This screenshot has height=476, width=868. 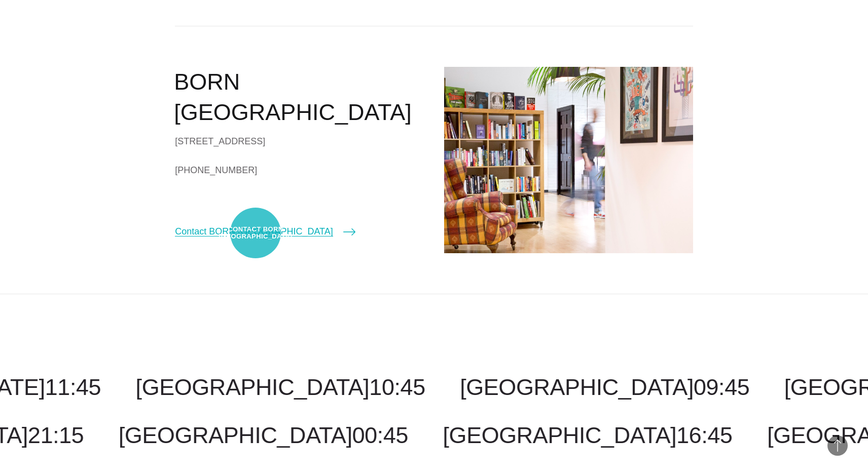 What do you see at coordinates (704, 435) in the screenshot?
I see `span: 16:45` at bounding box center [704, 435].